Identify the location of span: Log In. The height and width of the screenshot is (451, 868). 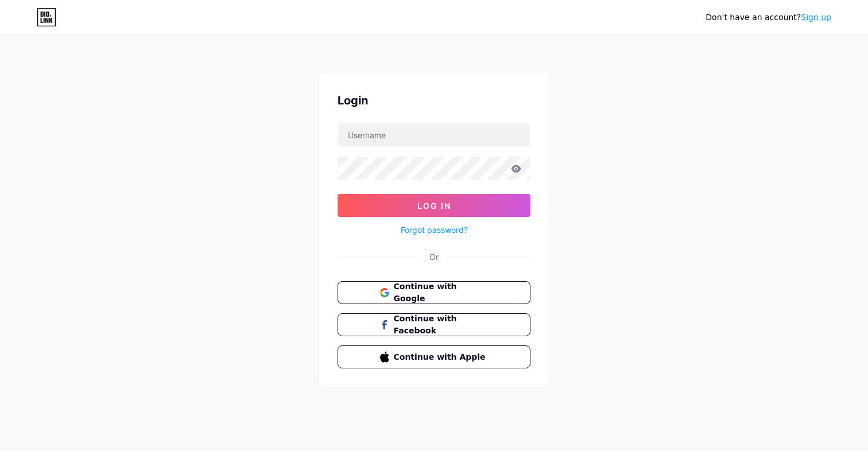
(434, 206).